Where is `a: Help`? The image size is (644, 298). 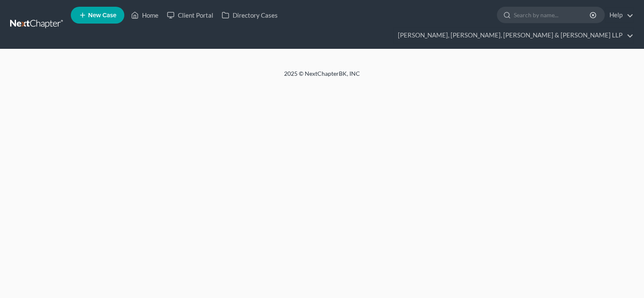 a: Help is located at coordinates (618, 15).